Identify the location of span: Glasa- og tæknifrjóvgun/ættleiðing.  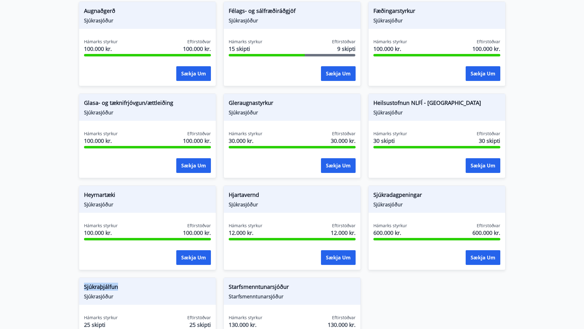
(147, 104).